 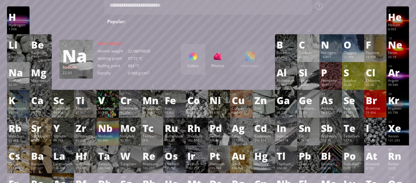 What do you see at coordinates (143, 66) in the screenshot?
I see `div: 883 °C` at bounding box center [143, 66].